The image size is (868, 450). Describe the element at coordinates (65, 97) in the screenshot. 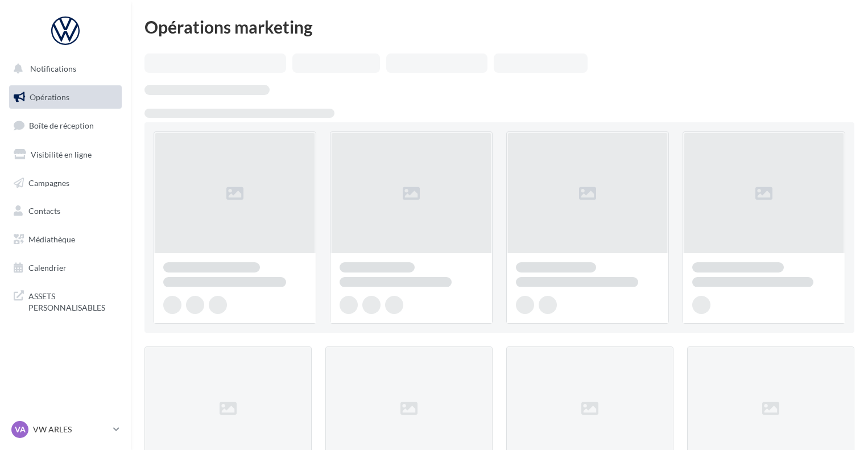

I see `a: Opérations` at that location.